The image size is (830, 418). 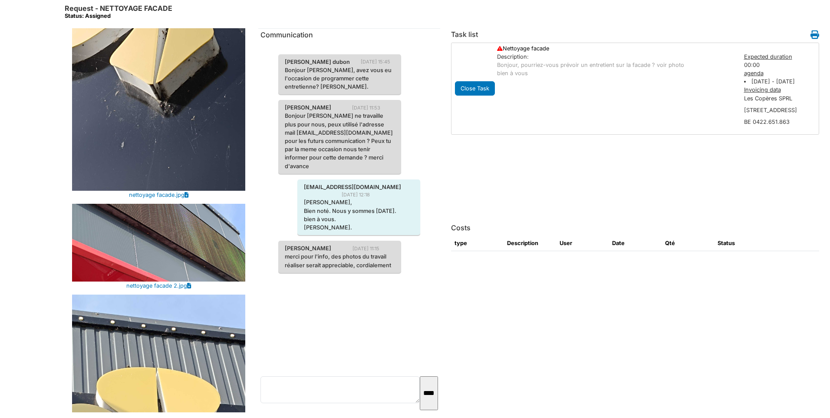 I want to click on th: User, so click(x=582, y=243).